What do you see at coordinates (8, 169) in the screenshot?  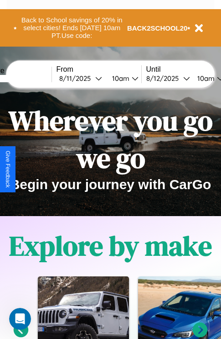 I see `div: Give Feedback` at bounding box center [8, 169].